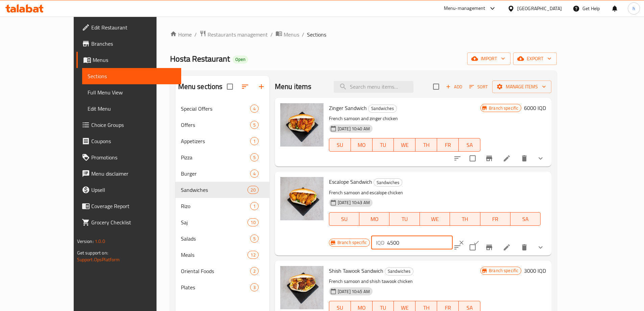  I want to click on span: Grocery Checklist, so click(134, 222).